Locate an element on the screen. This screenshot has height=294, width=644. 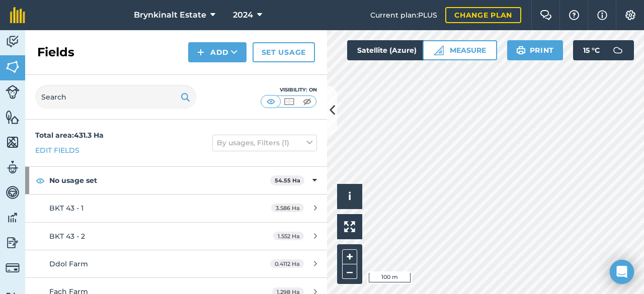
span: 0.4112 Ha is located at coordinates (287, 263).